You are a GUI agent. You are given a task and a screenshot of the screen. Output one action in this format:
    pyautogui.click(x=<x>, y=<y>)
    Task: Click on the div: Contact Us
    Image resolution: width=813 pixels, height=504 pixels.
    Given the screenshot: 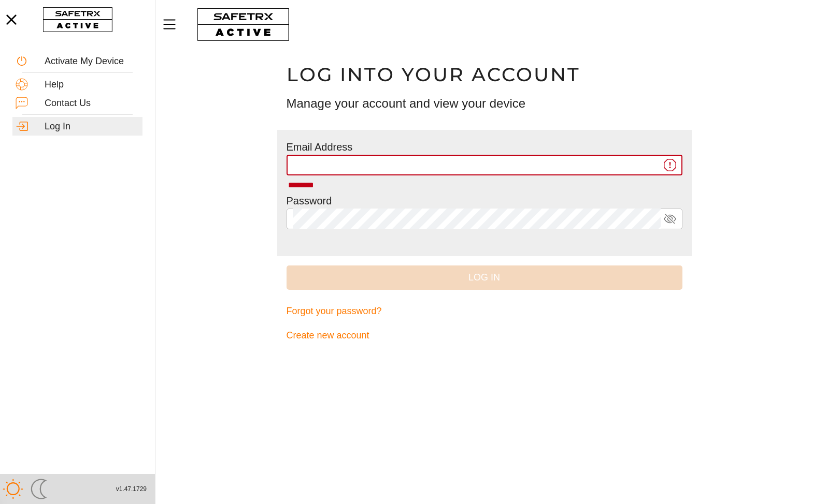 What is the action you would take?
    pyautogui.click(x=92, y=103)
    